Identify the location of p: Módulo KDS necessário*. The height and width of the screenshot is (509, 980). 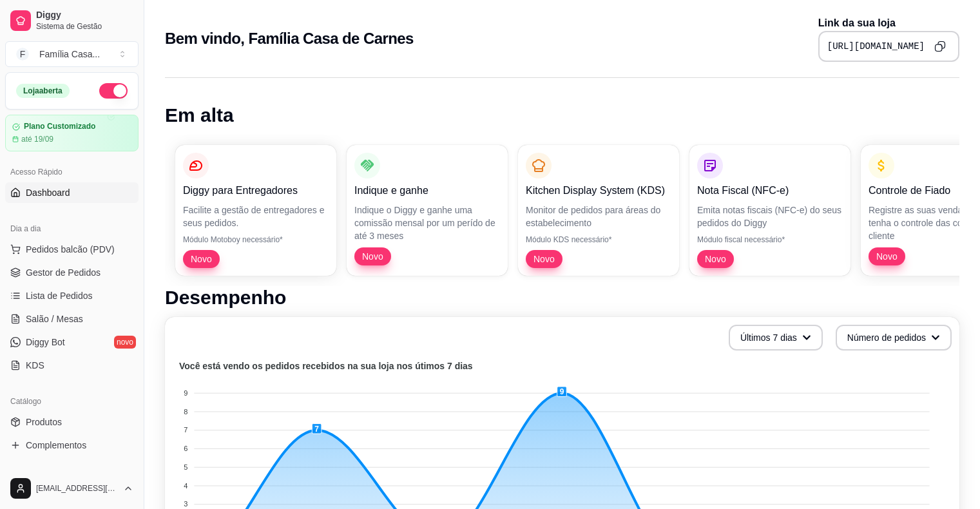
(599, 240).